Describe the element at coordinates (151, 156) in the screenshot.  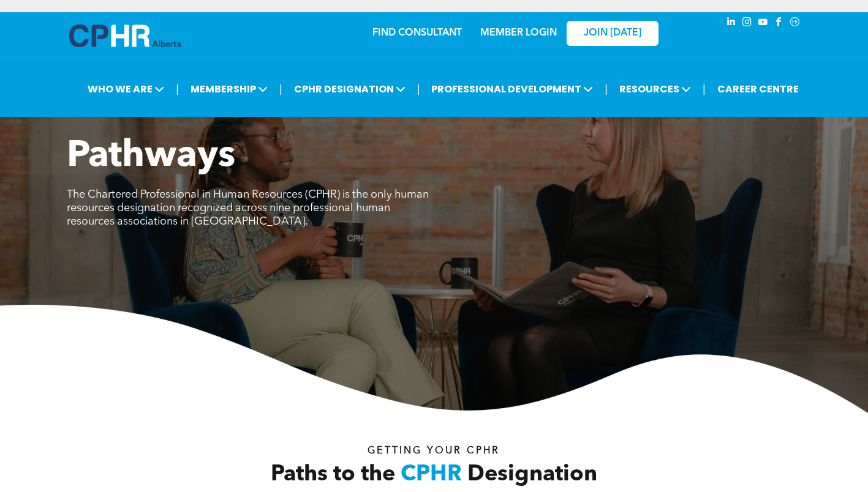
I see `span: Pathways` at that location.